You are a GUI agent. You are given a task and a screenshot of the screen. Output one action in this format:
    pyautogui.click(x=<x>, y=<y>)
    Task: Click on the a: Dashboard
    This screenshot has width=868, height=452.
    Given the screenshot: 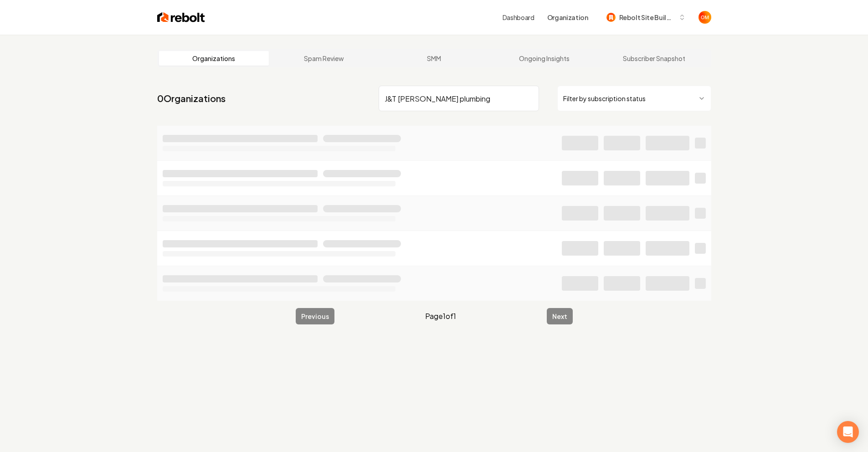 What is the action you would take?
    pyautogui.click(x=518, y=18)
    